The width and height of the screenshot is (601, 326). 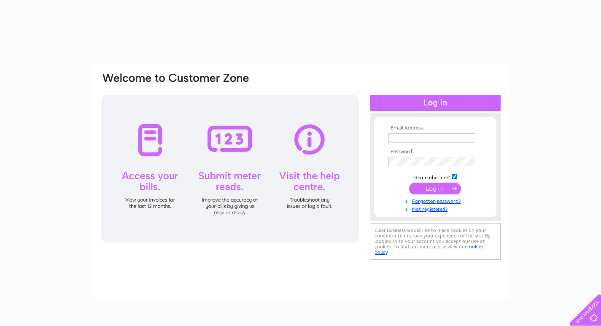 I want to click on th: Email Address:, so click(x=435, y=128).